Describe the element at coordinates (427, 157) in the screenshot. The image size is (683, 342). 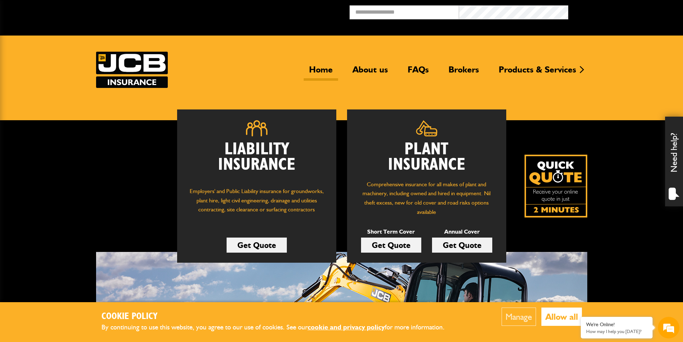
I see `h2: Plant Insurance` at that location.